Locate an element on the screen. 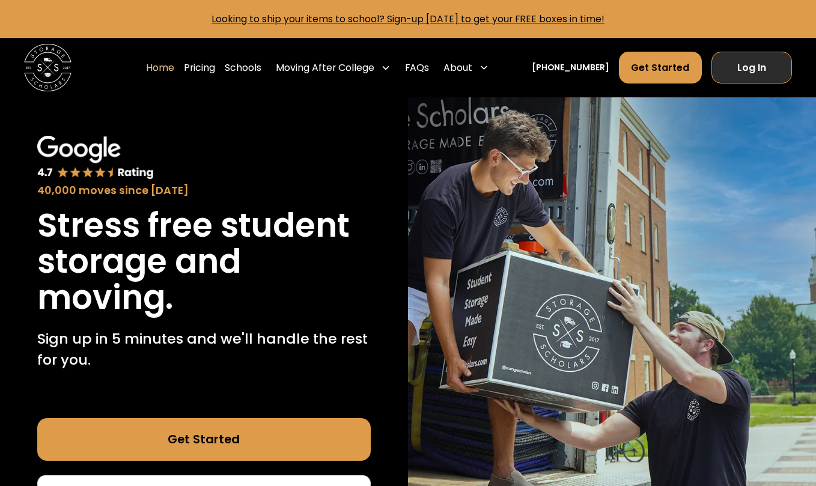 This screenshot has width=816, height=486. a: Schools is located at coordinates (243, 67).